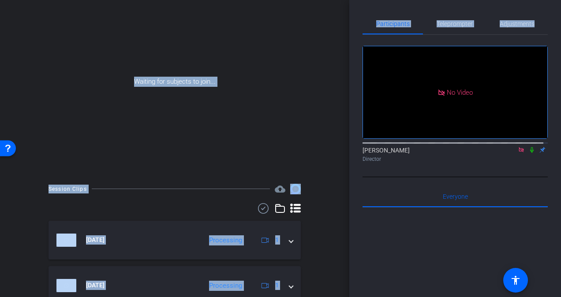  I want to click on span: Participants, so click(393, 24).